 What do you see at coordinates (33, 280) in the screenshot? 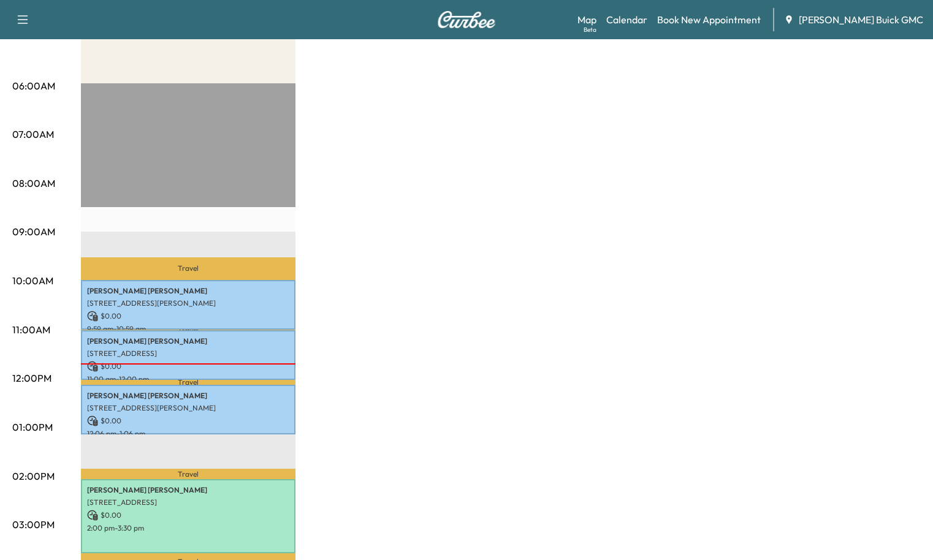
I see `p: 10:00AM` at bounding box center [33, 280].